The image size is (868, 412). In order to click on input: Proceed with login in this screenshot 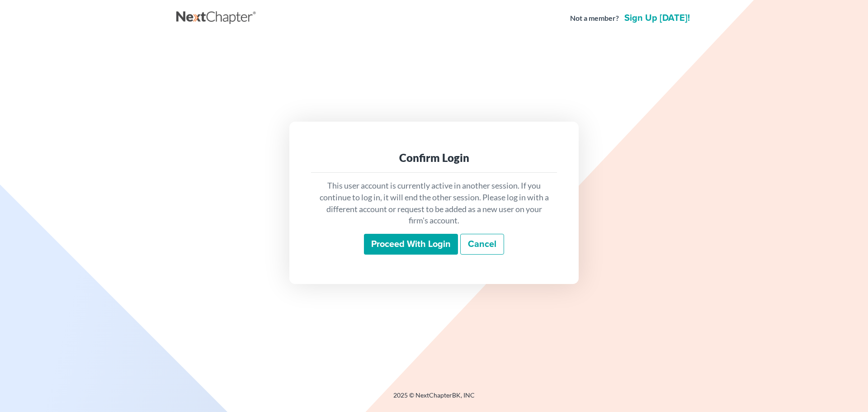, I will do `click(411, 244)`.